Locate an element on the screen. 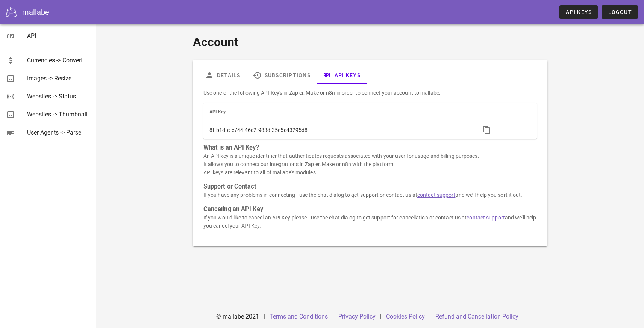  h1: Account is located at coordinates (370, 42).